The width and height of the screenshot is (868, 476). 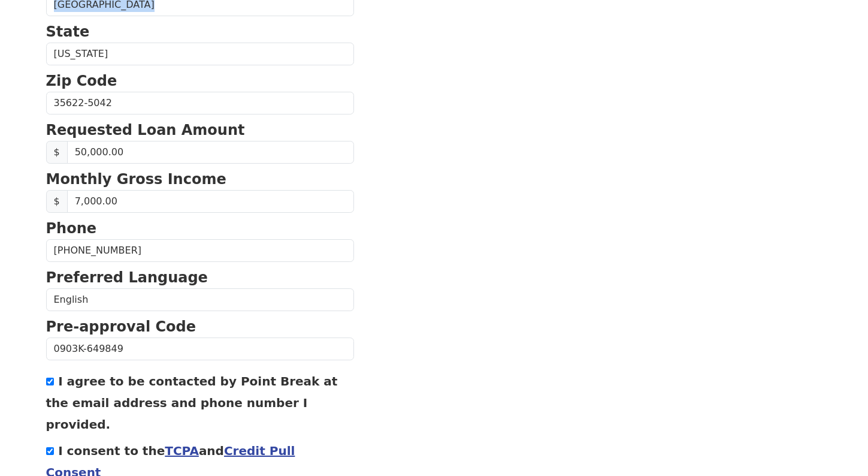 What do you see at coordinates (182, 451) in the screenshot?
I see `a: TCPA` at bounding box center [182, 451].